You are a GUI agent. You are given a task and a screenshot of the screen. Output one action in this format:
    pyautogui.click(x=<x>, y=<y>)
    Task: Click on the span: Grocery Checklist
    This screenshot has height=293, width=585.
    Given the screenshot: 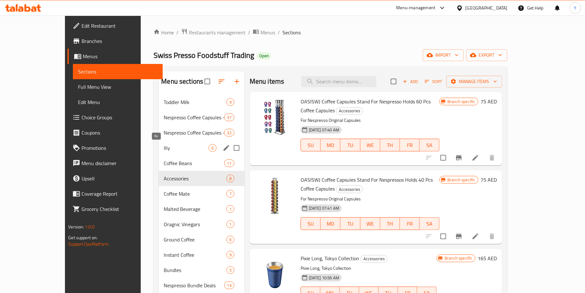 What is the action you would take?
    pyautogui.click(x=119, y=209)
    